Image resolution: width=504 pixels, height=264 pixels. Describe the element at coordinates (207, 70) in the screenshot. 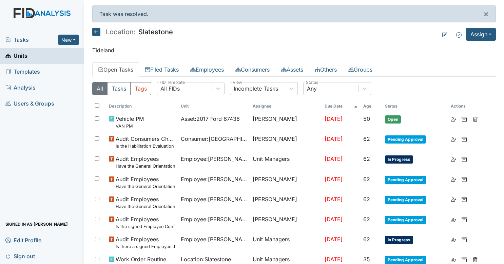

I see `a: Employees` at that location.